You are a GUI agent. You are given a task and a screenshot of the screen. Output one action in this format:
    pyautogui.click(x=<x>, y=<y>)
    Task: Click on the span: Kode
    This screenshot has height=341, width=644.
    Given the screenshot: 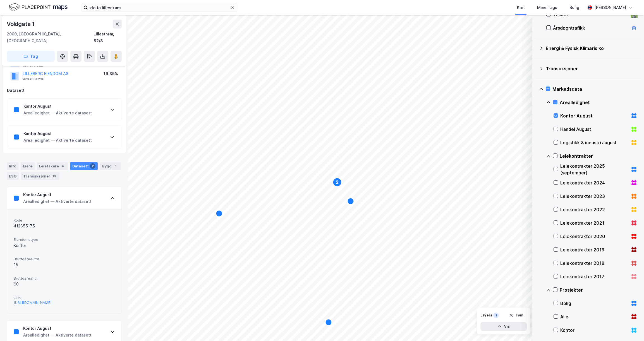 What is the action you would take?
    pyautogui.click(x=65, y=220)
    